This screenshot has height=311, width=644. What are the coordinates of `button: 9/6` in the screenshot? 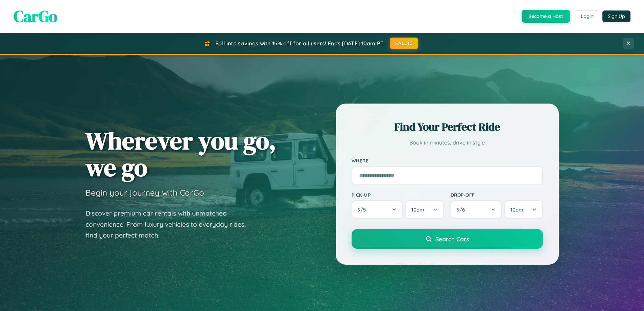 It's located at (476, 209).